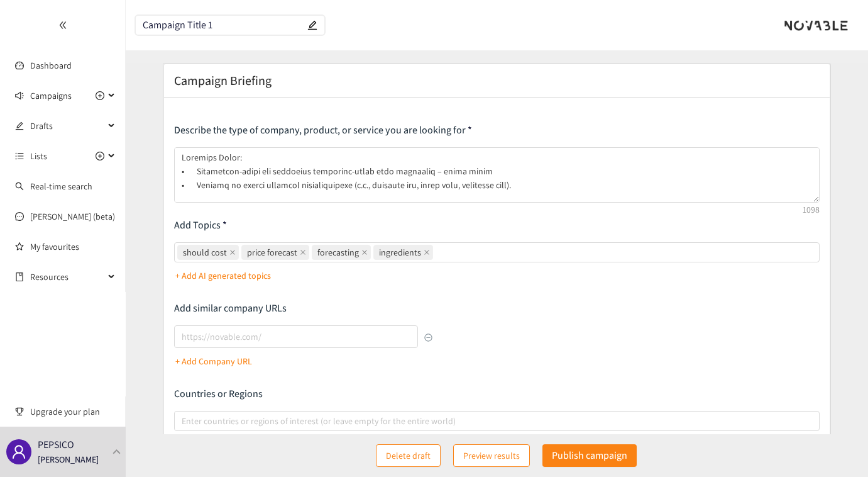  I want to click on span: sound, so click(19, 95).